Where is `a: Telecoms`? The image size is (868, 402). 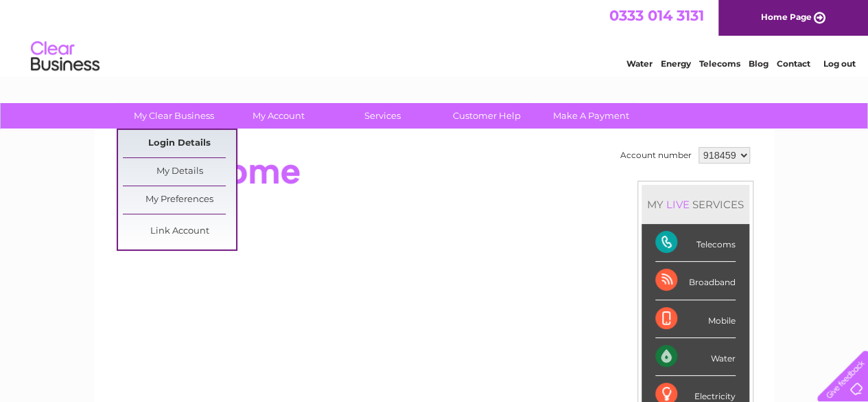 a: Telecoms is located at coordinates (720, 63).